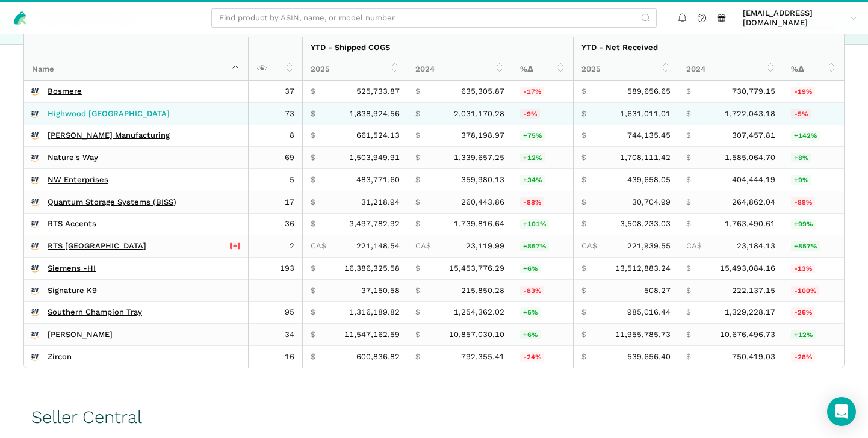  What do you see at coordinates (803, 312) in the screenshot?
I see `span: -26%` at bounding box center [803, 312].